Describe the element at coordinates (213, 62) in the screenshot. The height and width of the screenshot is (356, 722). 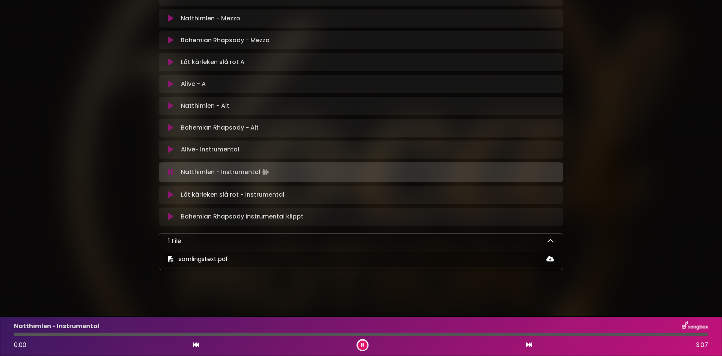
I see `p: Låt kärleken slå rot A` at that location.